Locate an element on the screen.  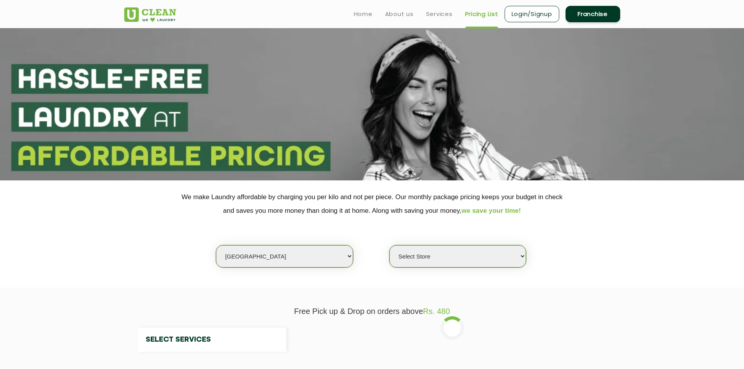
span: we save your time! is located at coordinates (491, 210).